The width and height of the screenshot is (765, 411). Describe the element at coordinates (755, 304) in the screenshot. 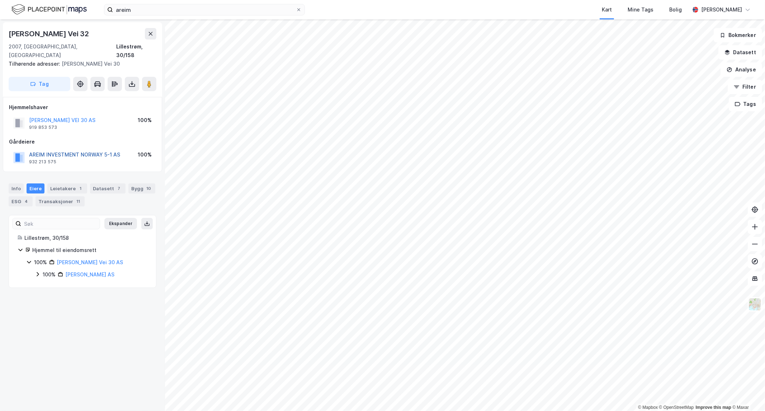

I see `img: Z` at that location.